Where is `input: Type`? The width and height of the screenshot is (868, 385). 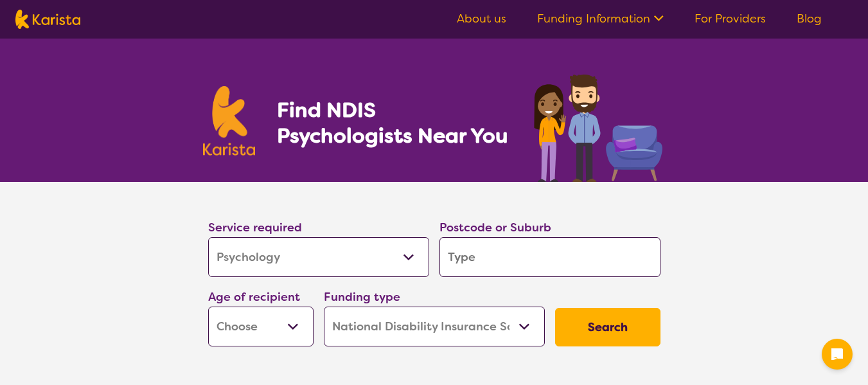
input: Type is located at coordinates (550, 257).